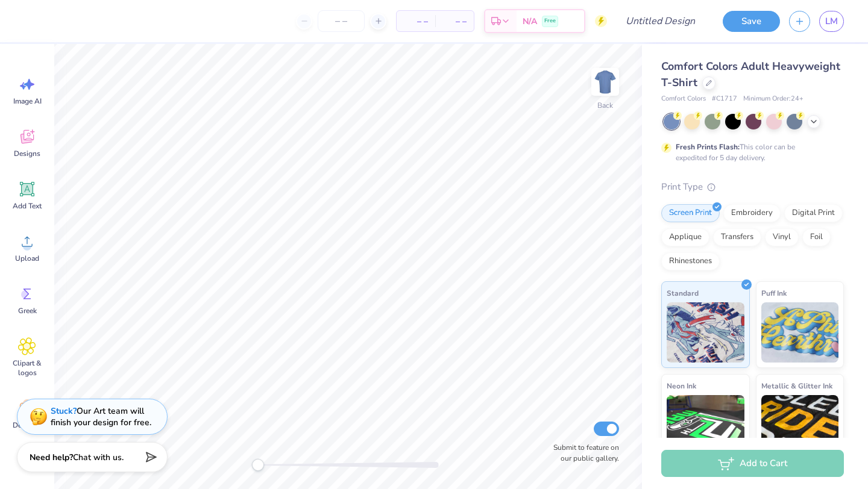 This screenshot has height=489, width=868. I want to click on span: Chat with us., so click(98, 458).